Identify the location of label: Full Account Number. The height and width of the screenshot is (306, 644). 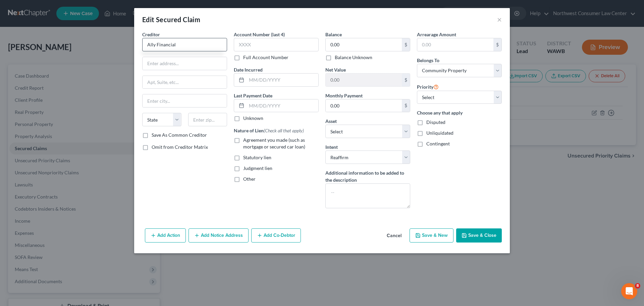
(265, 57).